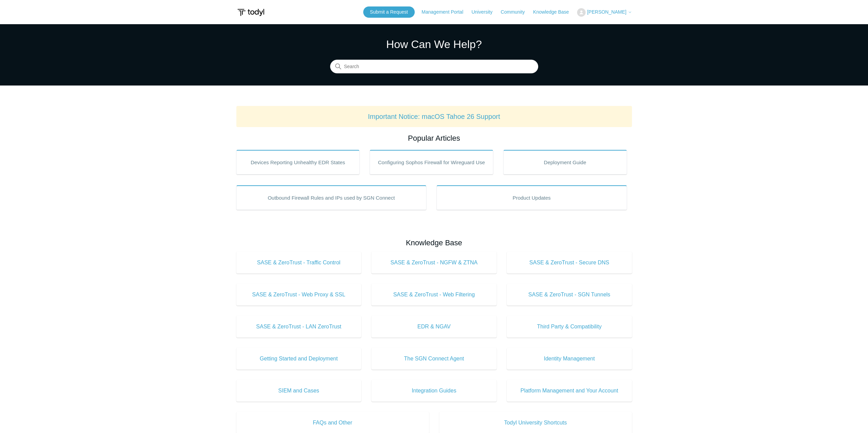  I want to click on a: SASE & ZeroTrust - Traffic Control, so click(298, 263).